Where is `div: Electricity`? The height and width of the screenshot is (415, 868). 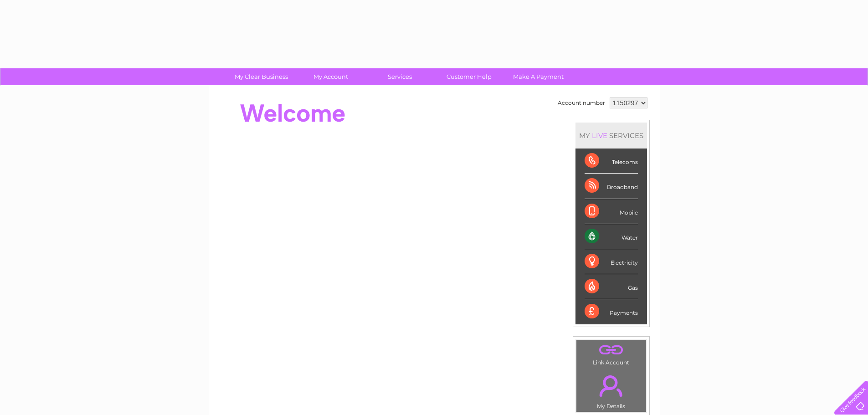 div: Electricity is located at coordinates (611, 262).